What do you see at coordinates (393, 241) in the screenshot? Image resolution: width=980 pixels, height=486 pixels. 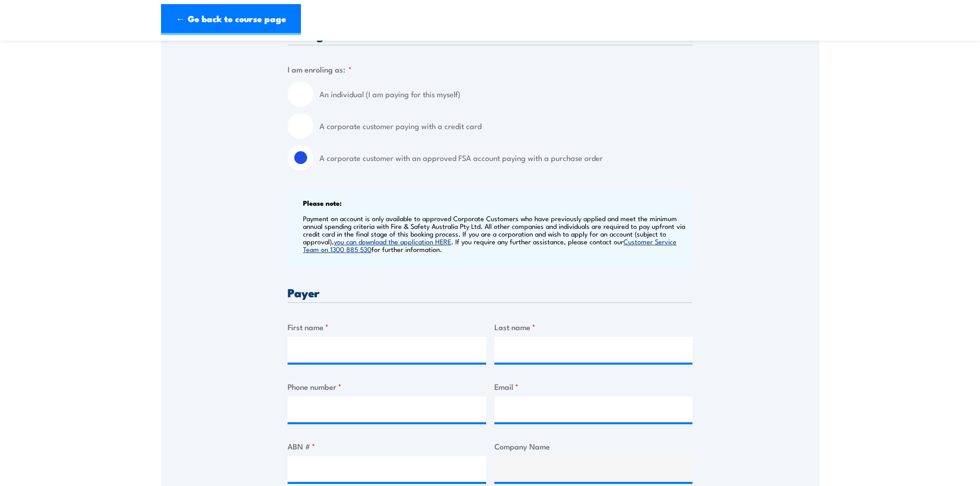 I see `a: you can download the application HERE` at bounding box center [393, 241].